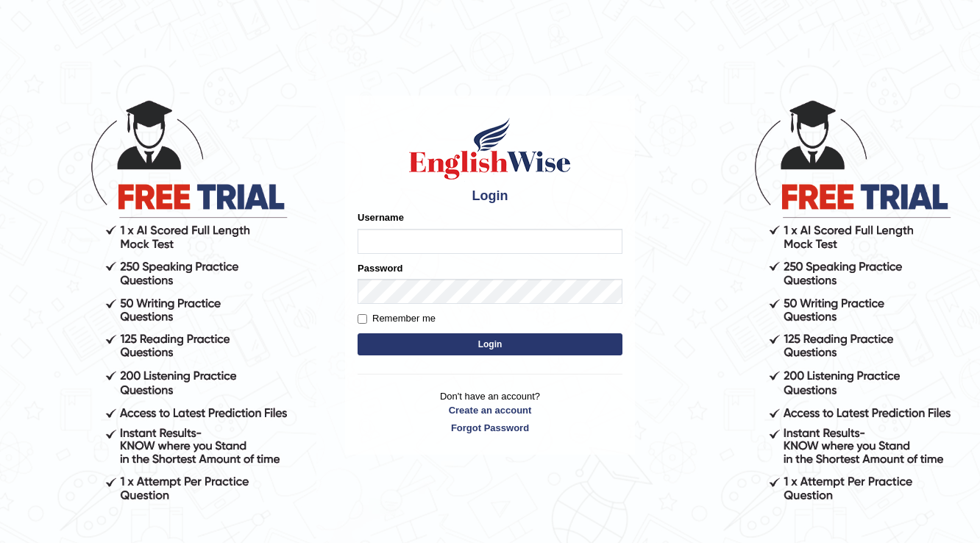 The width and height of the screenshot is (980, 543). I want to click on h4: Login, so click(490, 196).